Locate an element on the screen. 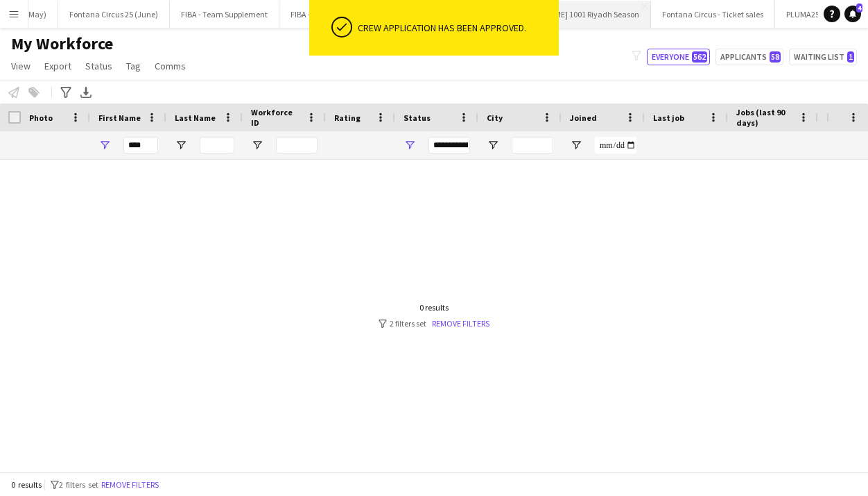  a: Remove filters is located at coordinates (461, 322).